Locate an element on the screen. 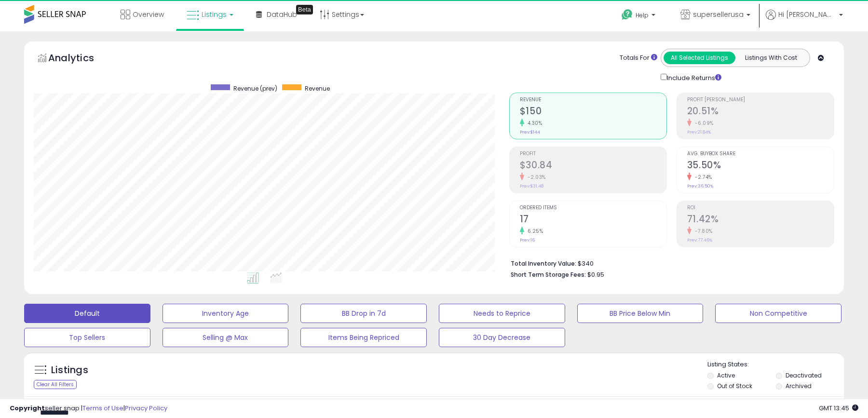  small: Prev: $144 is located at coordinates (530, 132).